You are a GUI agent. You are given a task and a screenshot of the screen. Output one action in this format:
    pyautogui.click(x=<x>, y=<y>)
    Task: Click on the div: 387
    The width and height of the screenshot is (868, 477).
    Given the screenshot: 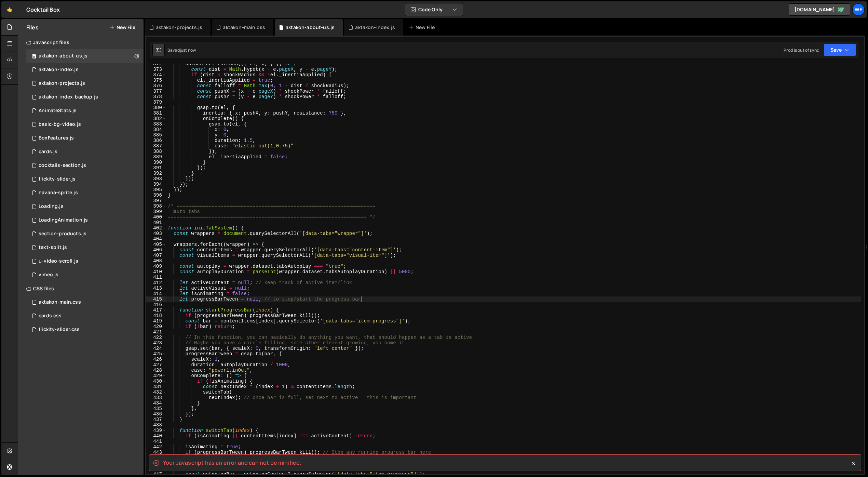 What is the action you would take?
    pyautogui.click(x=157, y=146)
    